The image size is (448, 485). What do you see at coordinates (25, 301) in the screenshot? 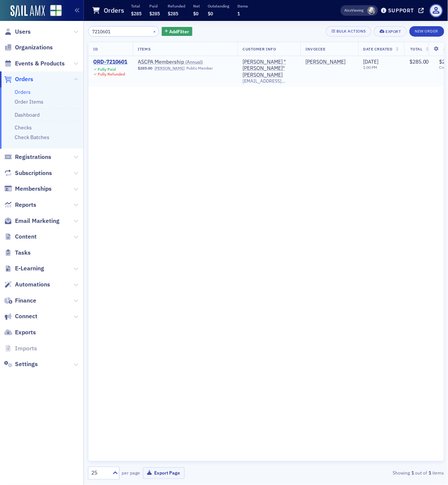
I see `span: Finance` at bounding box center [25, 301].